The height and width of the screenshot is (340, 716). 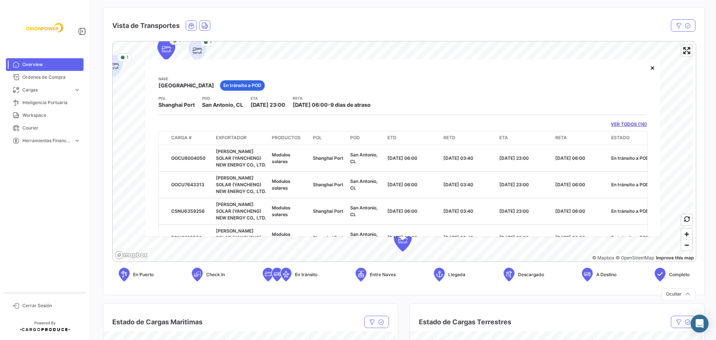 I want to click on datatable-header-cell: ETA, so click(x=524, y=138).